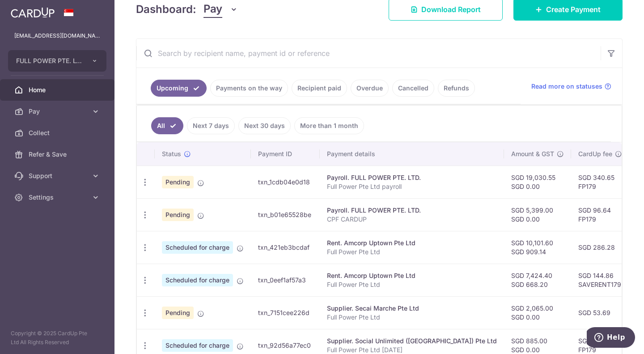 This screenshot has height=354, width=644. Describe the element at coordinates (600, 247) in the screenshot. I see `td: SGD 286.28` at that location.